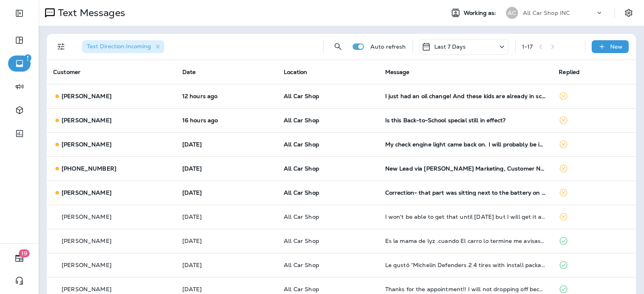 The width and height of the screenshot is (644, 294). What do you see at coordinates (466, 120) in the screenshot?
I see `div: Is this Back-to-School special still in effect?` at bounding box center [466, 120].